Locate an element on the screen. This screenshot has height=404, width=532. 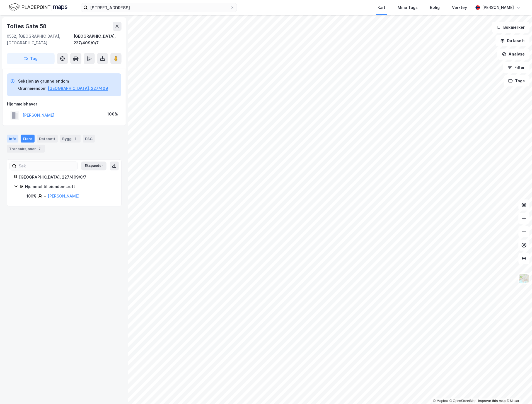
div: 1 is located at coordinates (75, 139).